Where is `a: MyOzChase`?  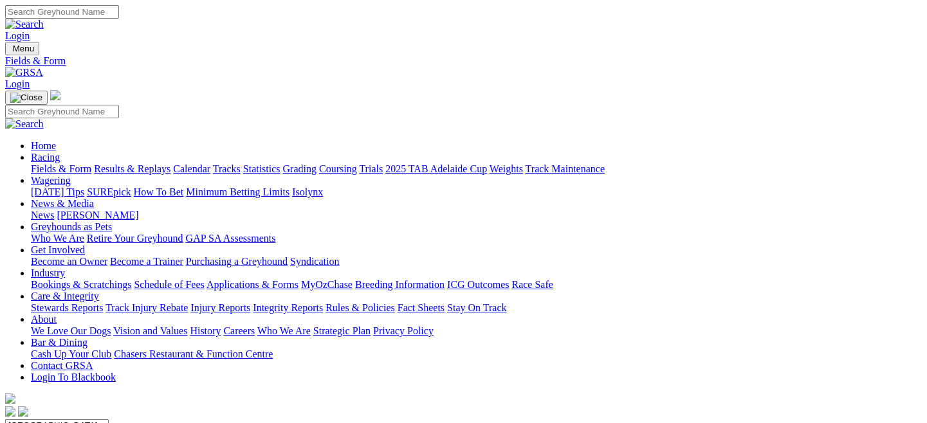 a: MyOzChase is located at coordinates (327, 284).